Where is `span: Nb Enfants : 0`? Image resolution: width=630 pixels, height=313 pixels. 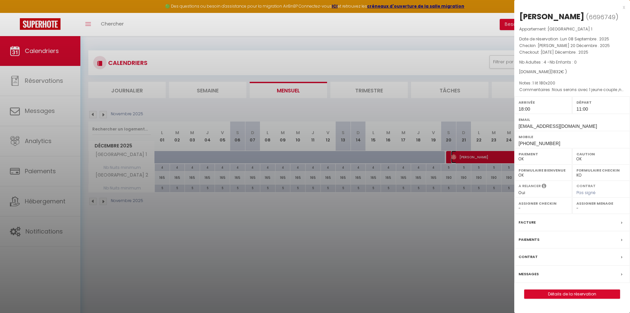
span: Nb Enfants : 0 is located at coordinates (564, 62).